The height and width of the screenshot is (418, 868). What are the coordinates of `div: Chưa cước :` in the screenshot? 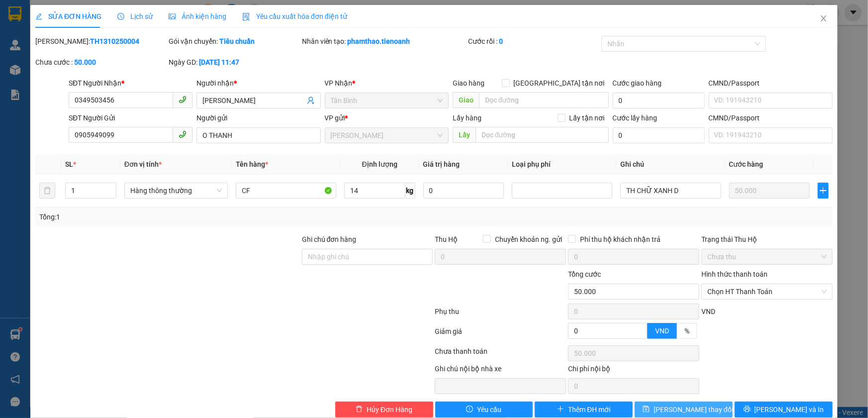 It's located at (101, 62).